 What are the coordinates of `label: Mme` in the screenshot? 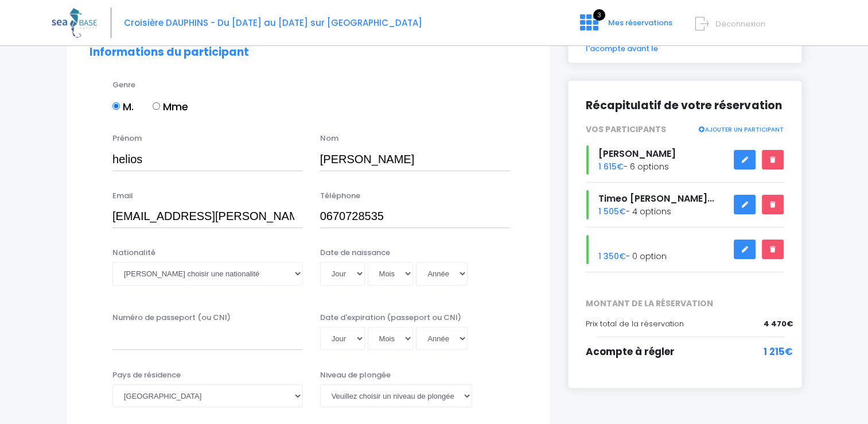 It's located at (171, 106).